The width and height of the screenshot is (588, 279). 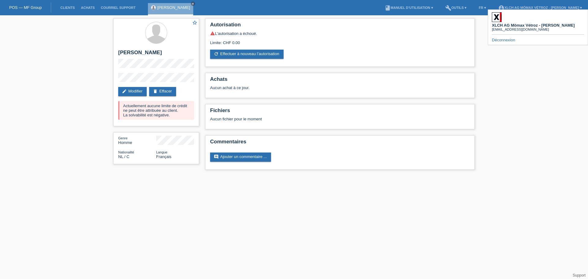 What do you see at coordinates (118, 8) in the screenshot?
I see `a: Courriel Support` at bounding box center [118, 8].